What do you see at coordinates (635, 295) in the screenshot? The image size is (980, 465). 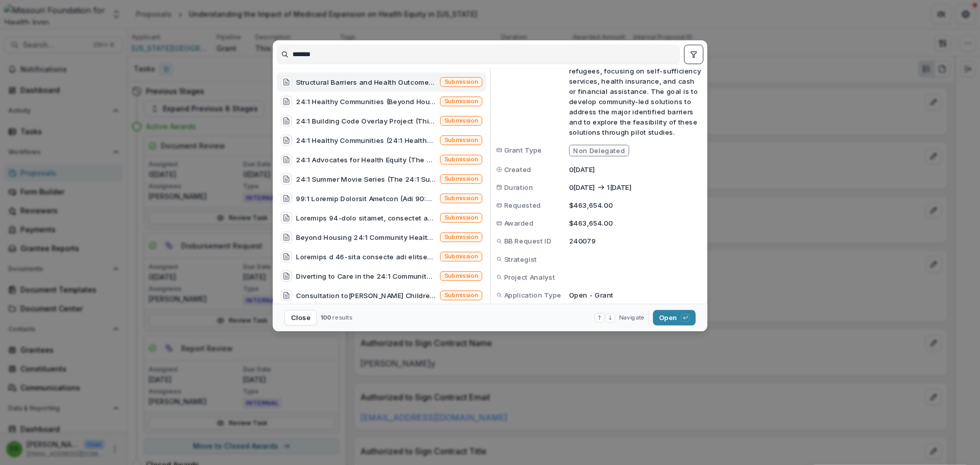 I see `p: Open - Grant` at bounding box center [635, 295].